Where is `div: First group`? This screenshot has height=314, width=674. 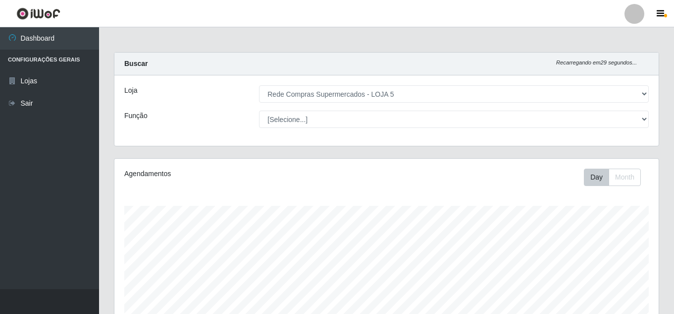 div: First group is located at coordinates (612, 177).